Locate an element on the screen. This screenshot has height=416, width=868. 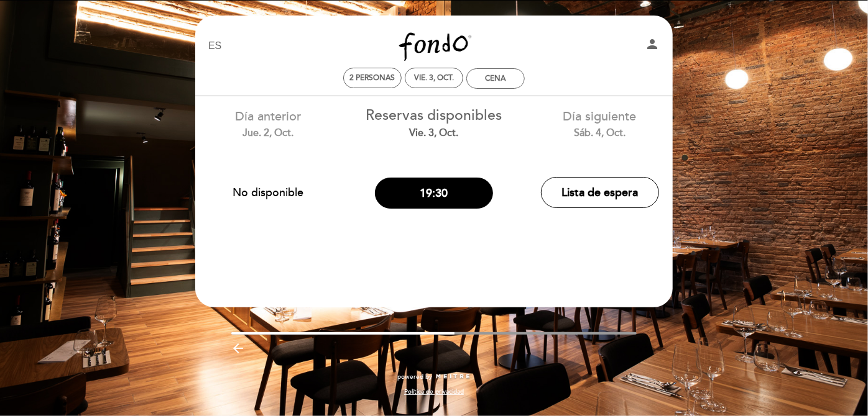
button: No disponible is located at coordinates (268, 192).